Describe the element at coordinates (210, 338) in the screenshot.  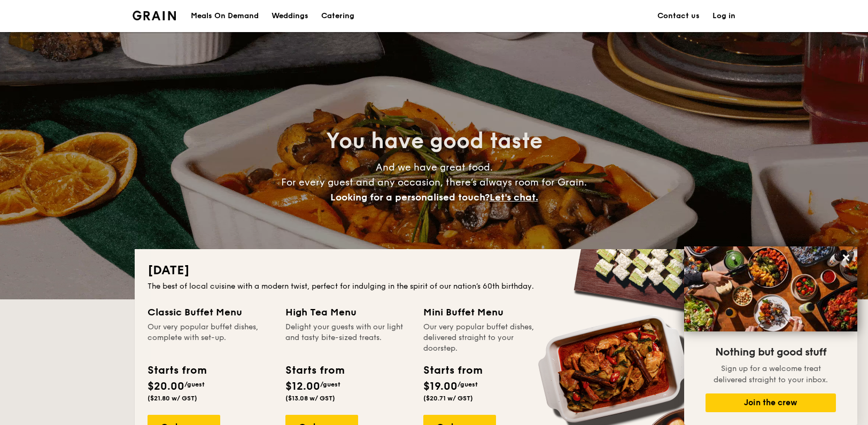
I see `div: Our very popular buffet dishes, complete with set-up.` at that location.